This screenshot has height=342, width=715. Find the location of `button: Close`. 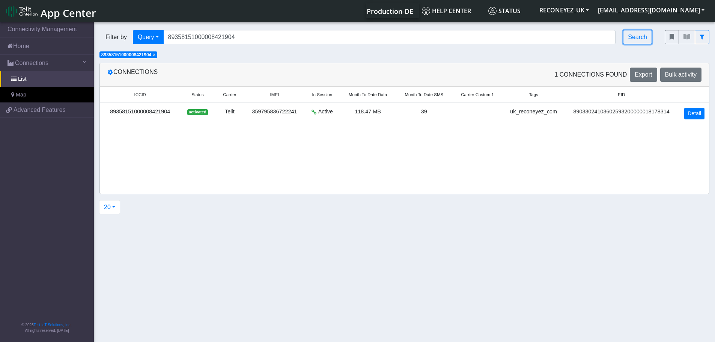

button: Close is located at coordinates (154, 55).